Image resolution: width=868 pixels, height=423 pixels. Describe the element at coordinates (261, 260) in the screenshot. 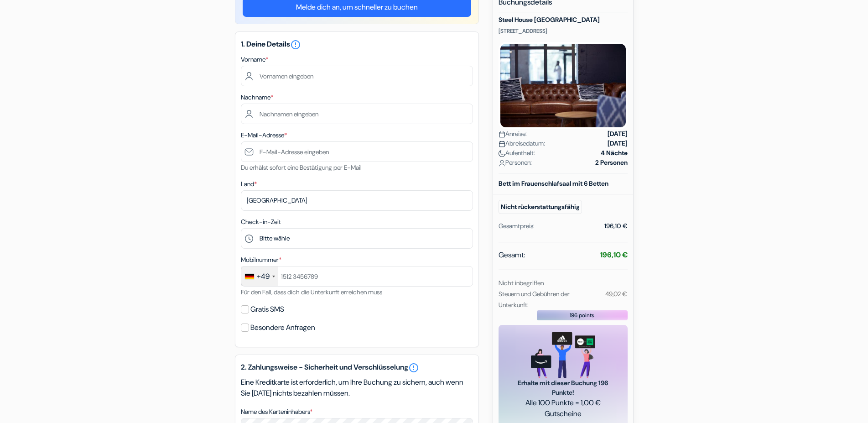

I see `label: Mobilnummer` at that location.